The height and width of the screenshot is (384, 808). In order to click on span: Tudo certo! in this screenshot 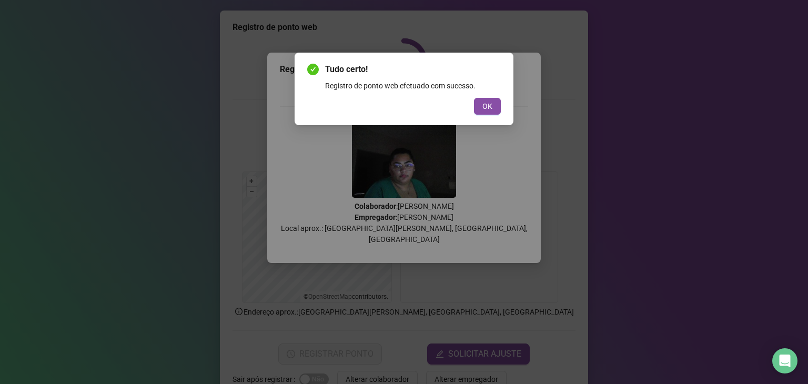, I will do `click(413, 69)`.